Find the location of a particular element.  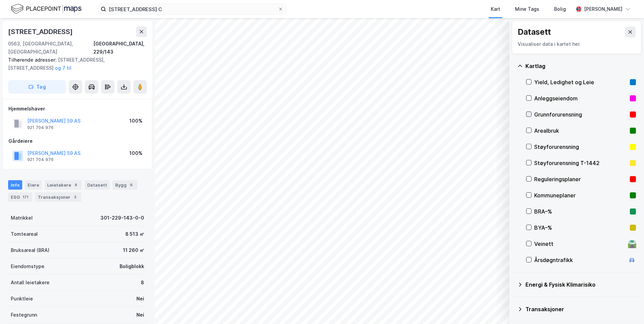

div: Grunnforurensning is located at coordinates (581, 114).